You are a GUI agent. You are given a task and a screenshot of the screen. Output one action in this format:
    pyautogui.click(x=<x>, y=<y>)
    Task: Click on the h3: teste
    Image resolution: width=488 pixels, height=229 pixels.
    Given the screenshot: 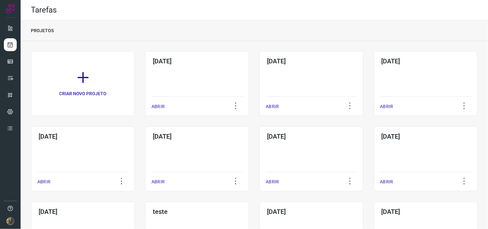 What is the action you would take?
    pyautogui.click(x=197, y=212)
    